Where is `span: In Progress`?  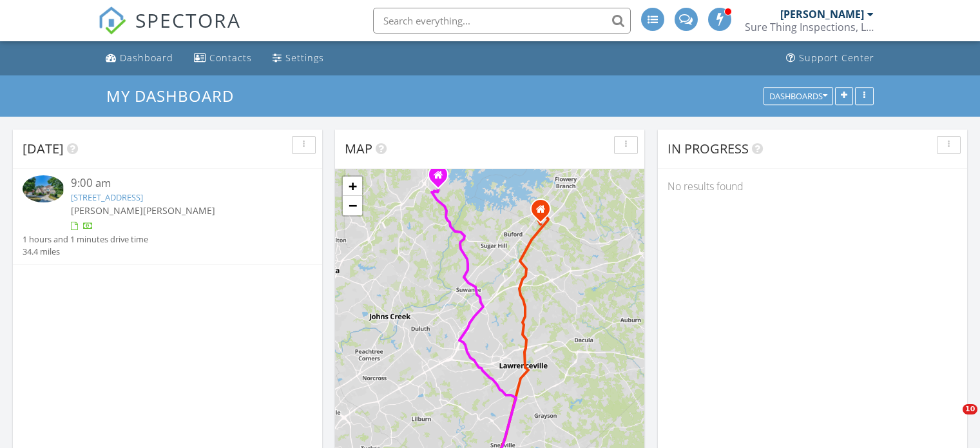
span: In Progress is located at coordinates (708, 148).